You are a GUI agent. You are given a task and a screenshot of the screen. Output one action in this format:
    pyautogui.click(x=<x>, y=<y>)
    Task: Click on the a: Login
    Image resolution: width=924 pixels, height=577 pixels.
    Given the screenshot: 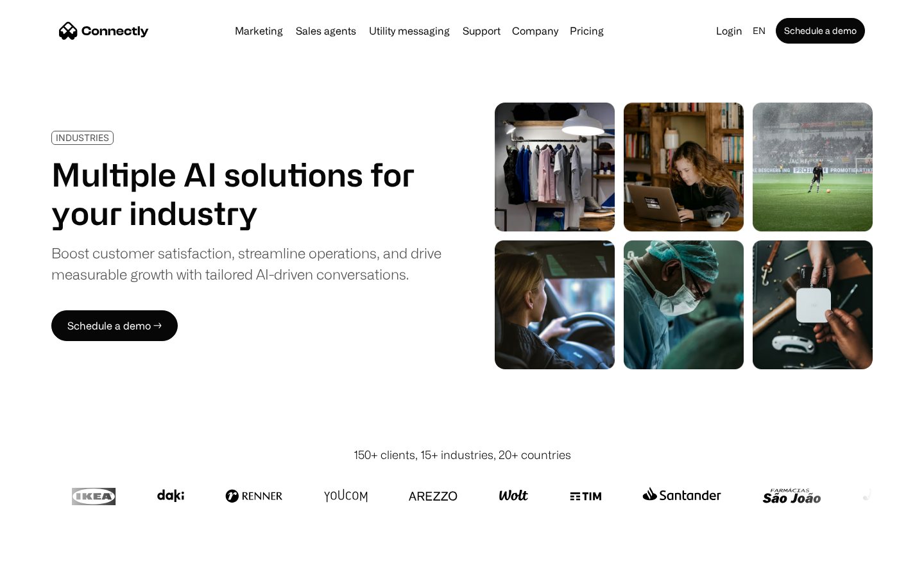 What is the action you would take?
    pyautogui.click(x=729, y=31)
    